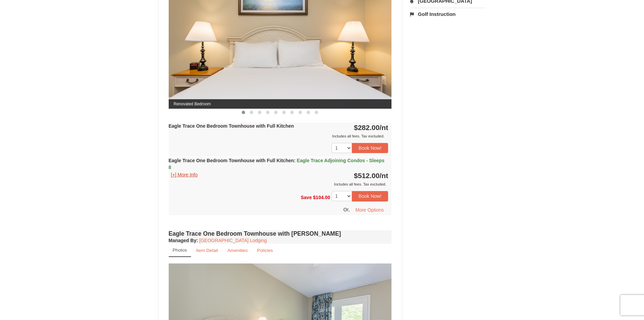 The height and width of the screenshot is (320, 644). What do you see at coordinates (367, 176) in the screenshot?
I see `span: $512.00` at bounding box center [367, 176].